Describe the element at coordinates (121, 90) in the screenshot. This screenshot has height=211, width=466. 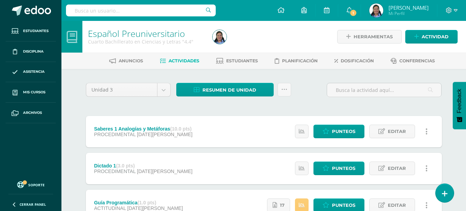
I see `span: Unidad 3` at that location.